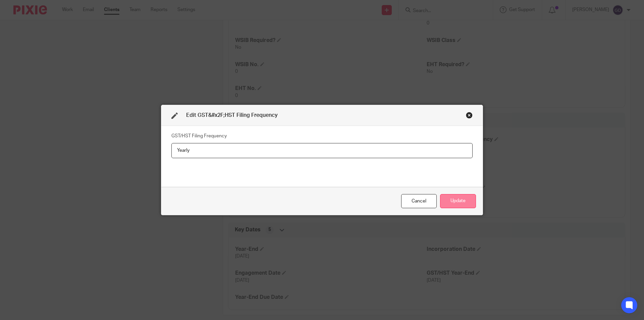 The image size is (644, 320). I want to click on label: GST/HST Filing Frequency, so click(199, 136).